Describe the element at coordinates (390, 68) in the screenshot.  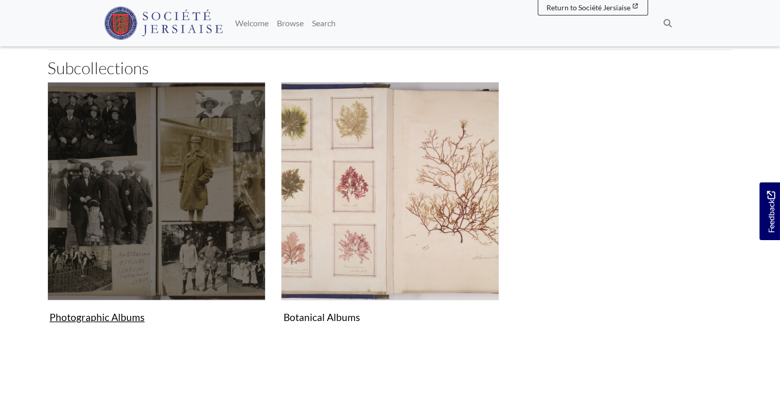
I see `h2: Subcollections` at that location.